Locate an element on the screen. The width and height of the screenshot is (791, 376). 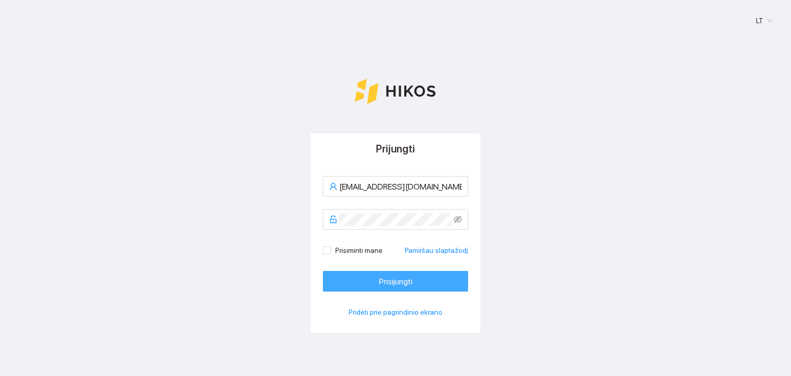
span: eye-invisible is located at coordinates (458, 219).